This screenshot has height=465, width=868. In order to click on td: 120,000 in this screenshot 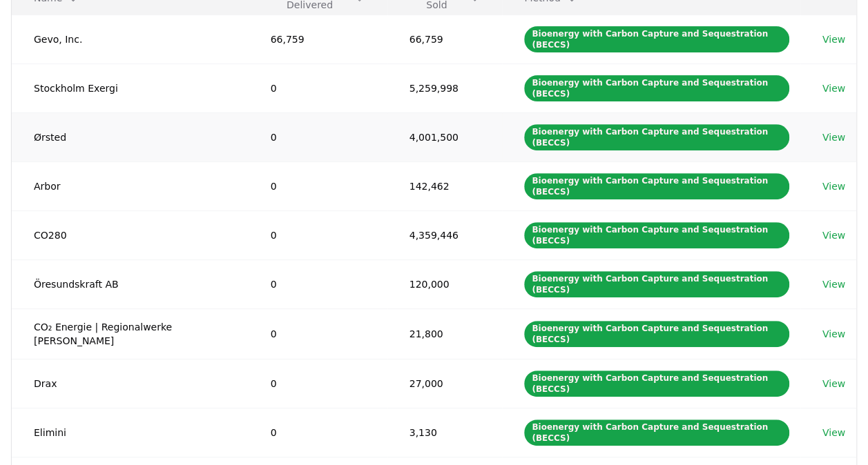, I will do `click(444, 284)`.